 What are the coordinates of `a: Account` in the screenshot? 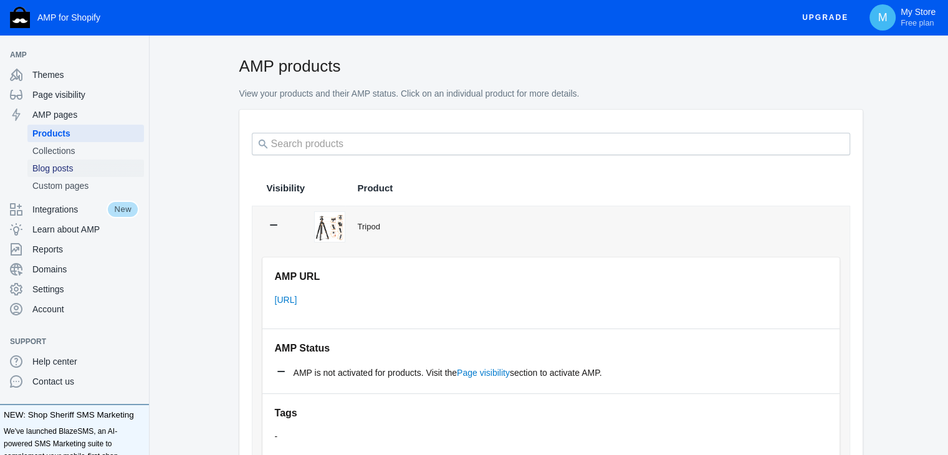 It's located at (74, 309).